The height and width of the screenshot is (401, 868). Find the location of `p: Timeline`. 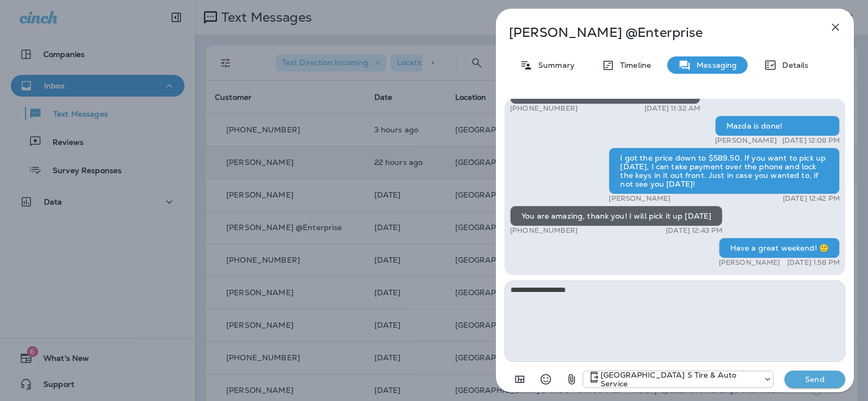

p: Timeline is located at coordinates (632, 65).